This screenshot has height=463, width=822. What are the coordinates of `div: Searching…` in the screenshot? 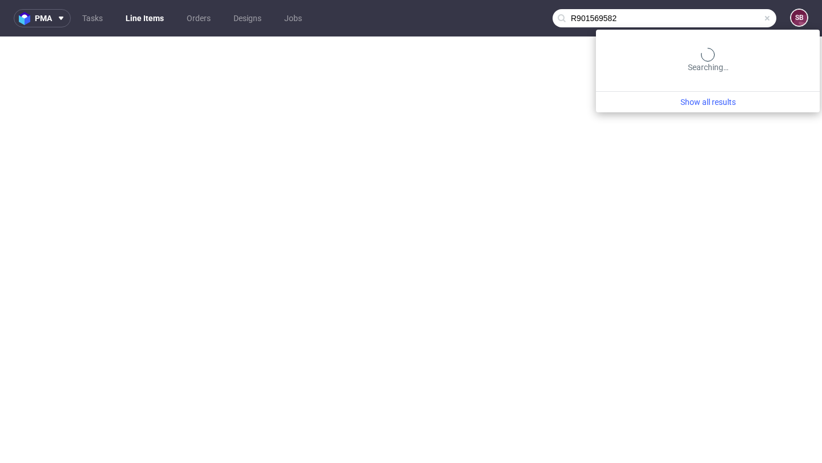 It's located at (707, 60).